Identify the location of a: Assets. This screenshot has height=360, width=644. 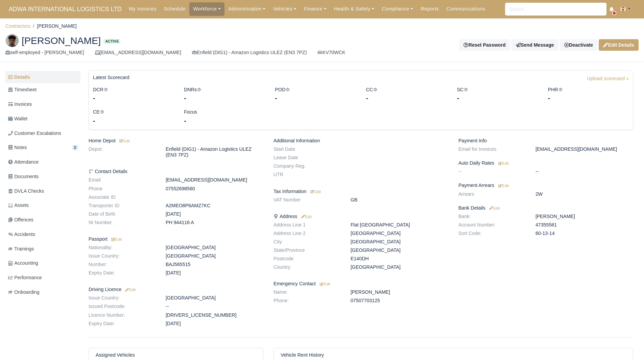
(43, 205).